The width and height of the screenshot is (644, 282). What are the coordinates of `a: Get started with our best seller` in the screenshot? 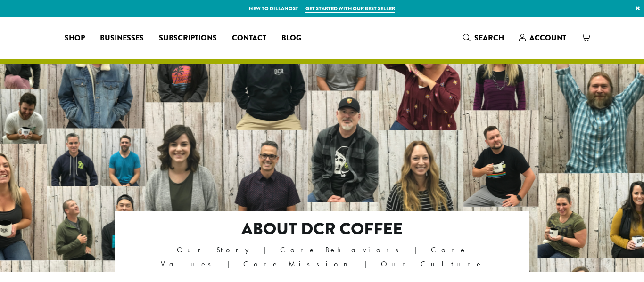 It's located at (350, 9).